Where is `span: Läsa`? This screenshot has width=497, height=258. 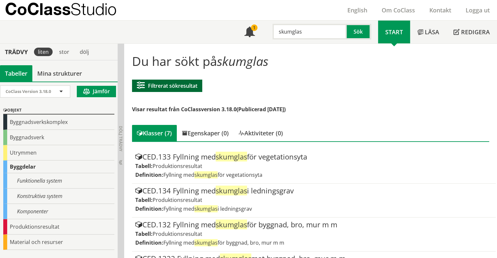 span: Läsa is located at coordinates (432, 32).